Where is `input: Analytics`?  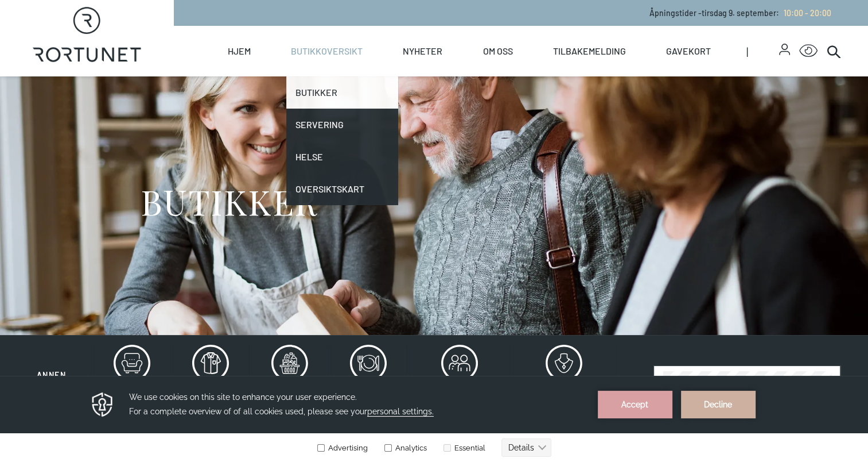 input: Analytics is located at coordinates (388, 72).